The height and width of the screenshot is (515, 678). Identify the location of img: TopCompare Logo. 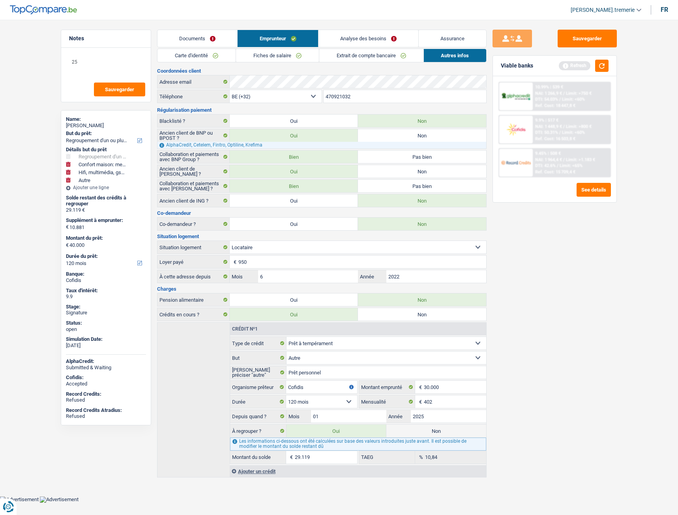
(43, 10).